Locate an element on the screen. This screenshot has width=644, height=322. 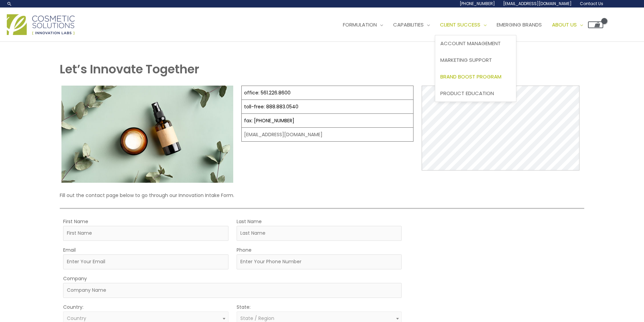
img: Contact page image for private label skincare manufacturer Cosmetic solutions shows a skin care b... is located at coordinates (147, 134).